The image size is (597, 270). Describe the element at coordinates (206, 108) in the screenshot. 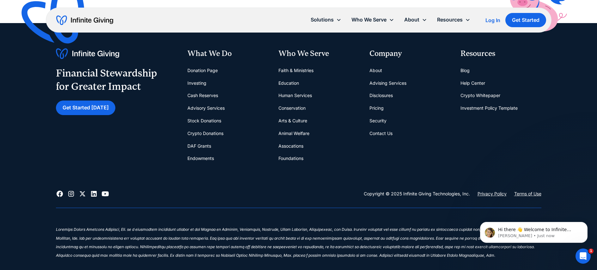

I see `a: Advisory Services` at that location.